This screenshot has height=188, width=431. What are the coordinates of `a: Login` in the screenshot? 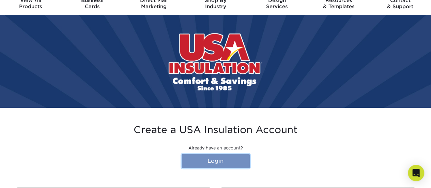 It's located at (216, 161).